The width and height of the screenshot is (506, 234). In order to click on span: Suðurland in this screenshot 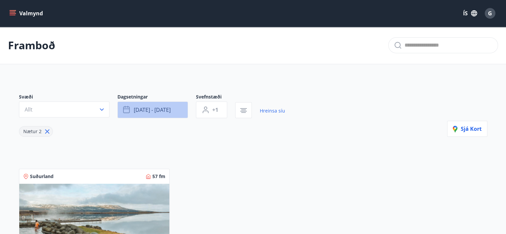, I will do `click(42, 176)`.